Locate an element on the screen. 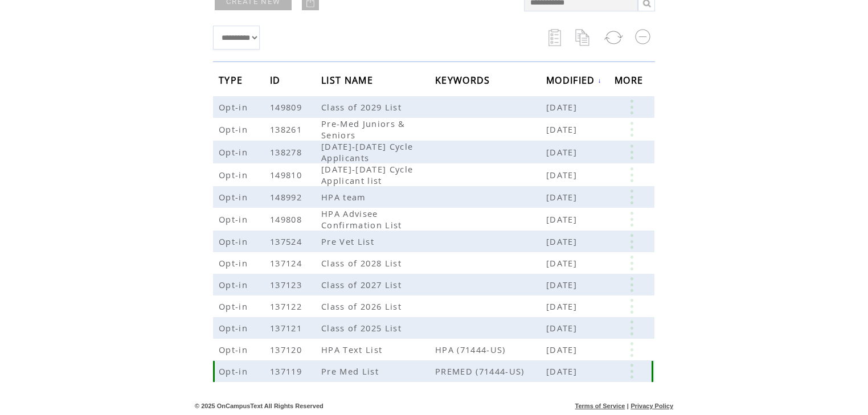 The height and width of the screenshot is (415, 868). span: 137123 is located at coordinates (287, 285).